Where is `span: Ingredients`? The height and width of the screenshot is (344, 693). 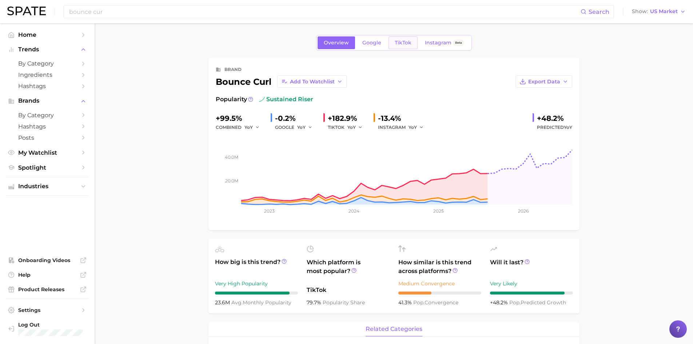 span: Ingredients is located at coordinates (47, 75).